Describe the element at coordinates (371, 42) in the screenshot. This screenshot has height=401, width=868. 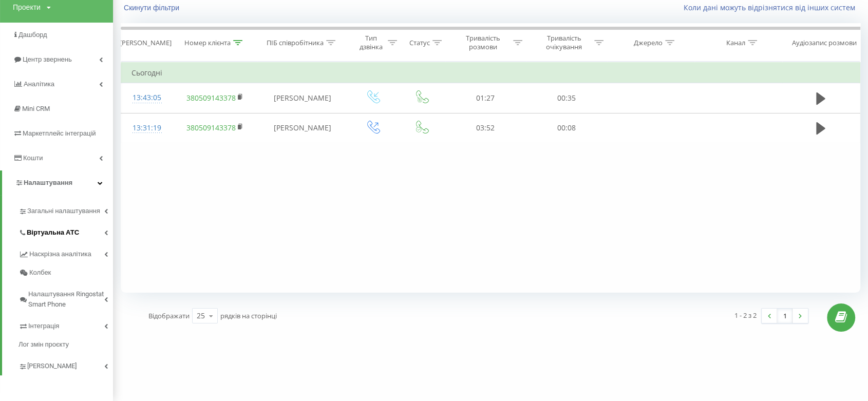
I see `div: Тип дзвінка` at that location.